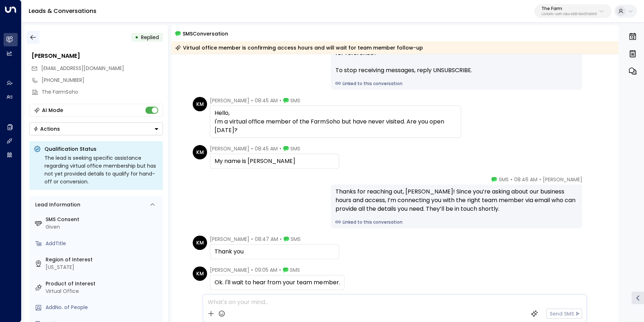  What do you see at coordinates (96, 129) in the screenshot?
I see `div: Button group with a nested menu` at bounding box center [96, 129].